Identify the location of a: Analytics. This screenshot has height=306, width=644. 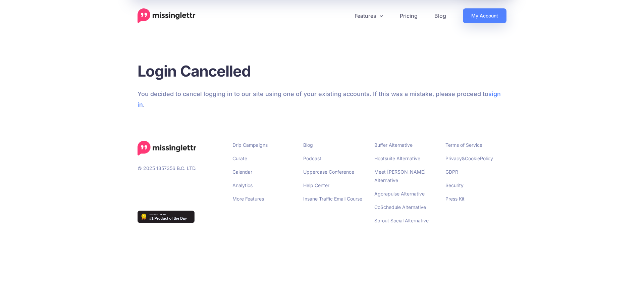
(242, 185).